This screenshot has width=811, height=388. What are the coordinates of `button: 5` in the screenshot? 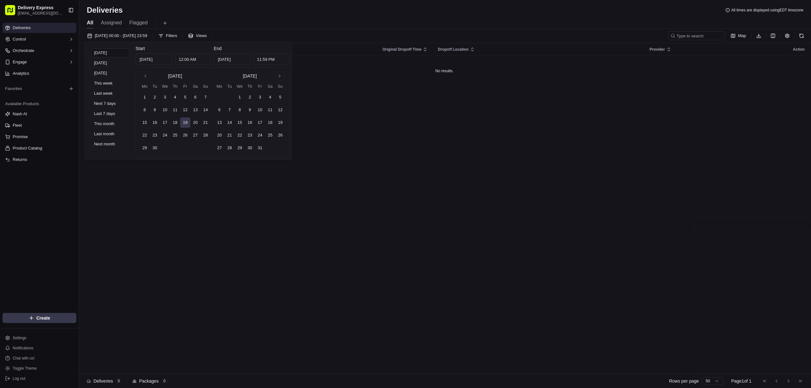 It's located at (185, 97).